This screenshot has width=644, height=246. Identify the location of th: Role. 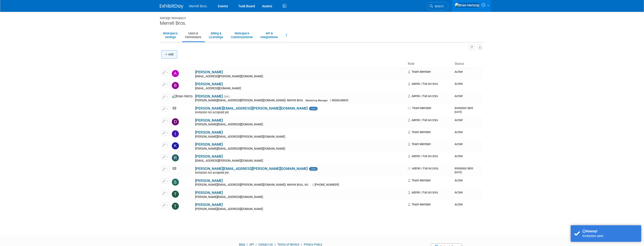
(429, 64).